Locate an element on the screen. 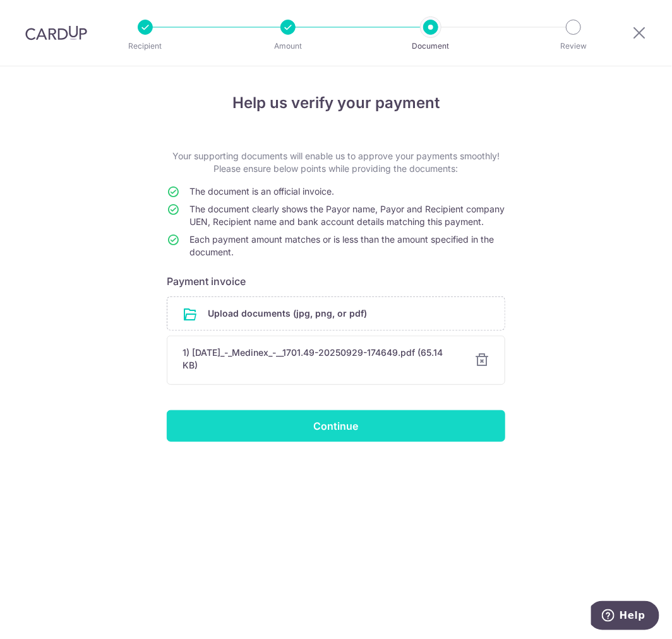  p: Review is located at coordinates (574, 46).